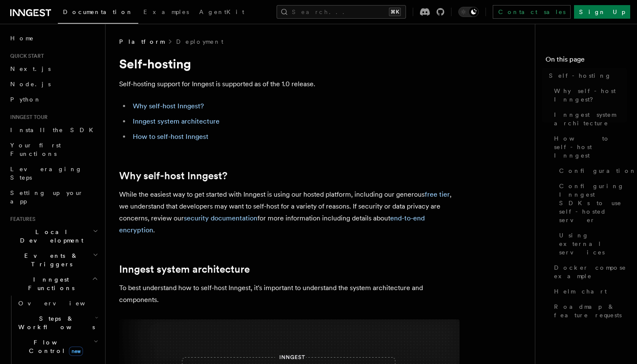 The image size is (637, 364). Describe the element at coordinates (591, 203) in the screenshot. I see `a: Configuring Inngest SDKs to use self-hosted server` at that location.